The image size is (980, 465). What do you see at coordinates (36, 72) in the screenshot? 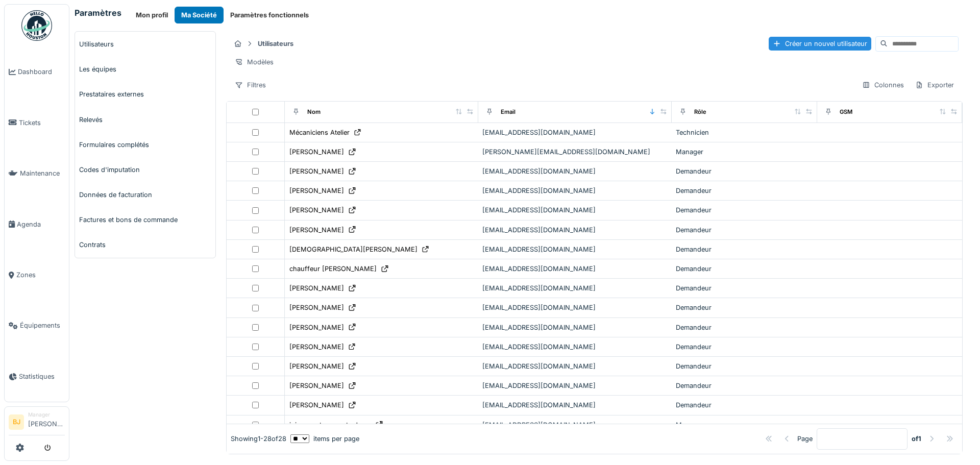
I see `a: Dashboard` at bounding box center [36, 72].